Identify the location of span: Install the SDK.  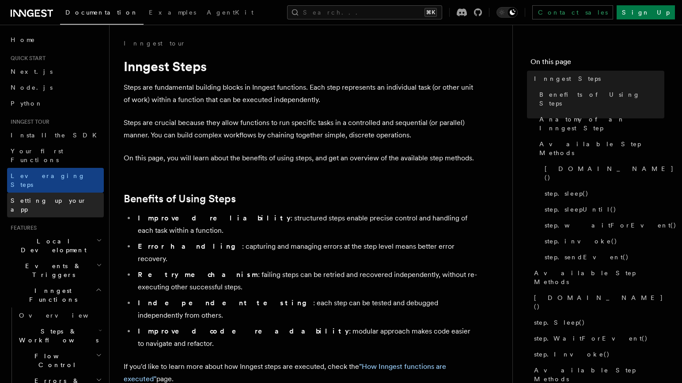
(56, 135).